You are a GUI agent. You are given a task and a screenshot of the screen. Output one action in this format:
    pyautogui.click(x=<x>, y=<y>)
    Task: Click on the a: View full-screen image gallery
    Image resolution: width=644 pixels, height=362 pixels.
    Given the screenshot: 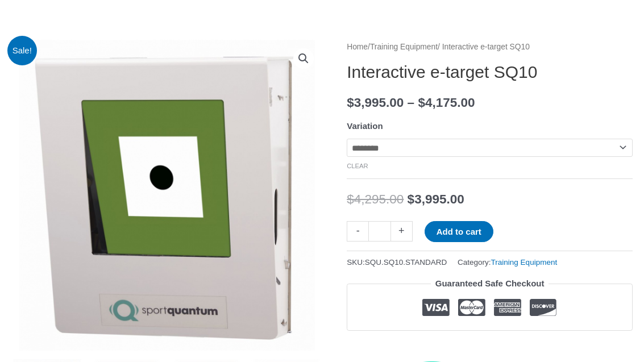 What is the action you would take?
    pyautogui.click(x=304, y=58)
    